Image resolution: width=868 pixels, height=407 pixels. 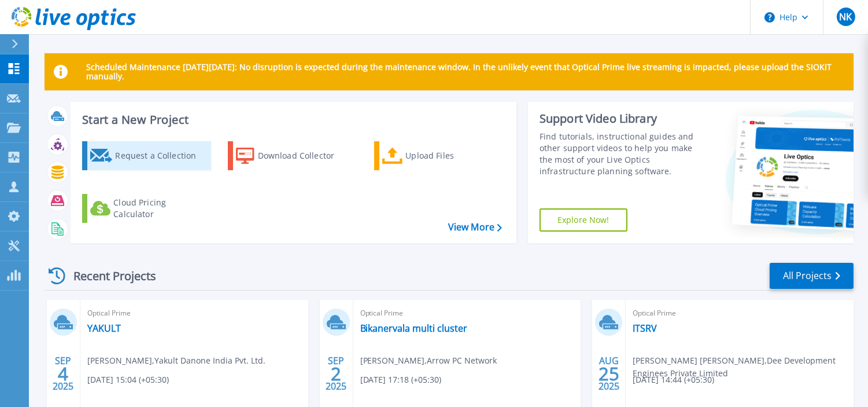 I want to click on a: All Projects, so click(x=811, y=276).